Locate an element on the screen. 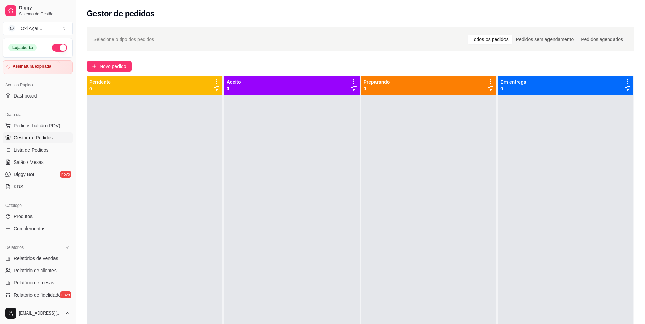 Image resolution: width=645 pixels, height=324 pixels. span: Complementos is located at coordinates (29, 229).